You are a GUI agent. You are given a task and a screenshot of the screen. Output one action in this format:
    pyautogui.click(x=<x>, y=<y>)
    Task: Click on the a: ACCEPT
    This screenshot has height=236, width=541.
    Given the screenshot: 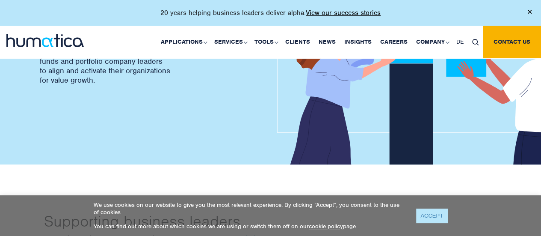 What is the action you would take?
    pyautogui.click(x=432, y=215)
    